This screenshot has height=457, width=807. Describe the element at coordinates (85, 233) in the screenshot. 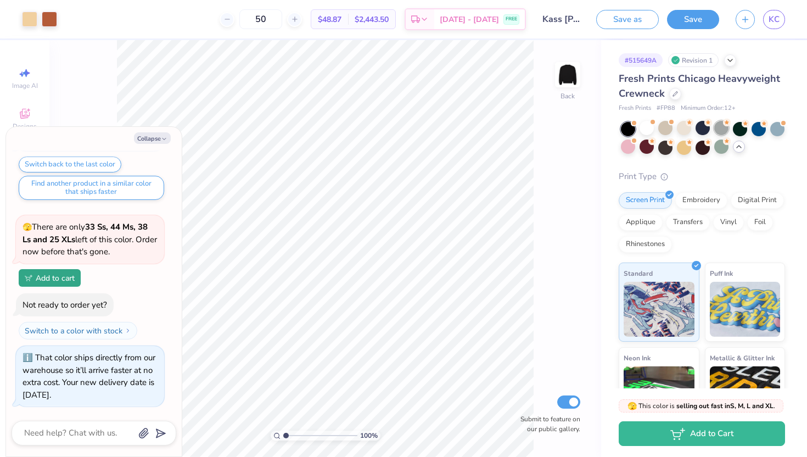

I see `strong: 33 Ss, 44 Ms, 38 Ls and 25 XLs` at that location.